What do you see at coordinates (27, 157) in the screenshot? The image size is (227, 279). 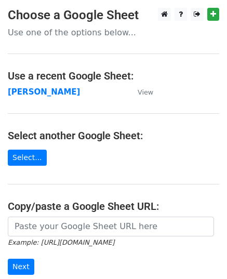 I see `a: Select...` at bounding box center [27, 157].